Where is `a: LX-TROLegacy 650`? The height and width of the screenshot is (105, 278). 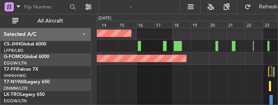 a: LX-TROLegacy 650 is located at coordinates (24, 95).